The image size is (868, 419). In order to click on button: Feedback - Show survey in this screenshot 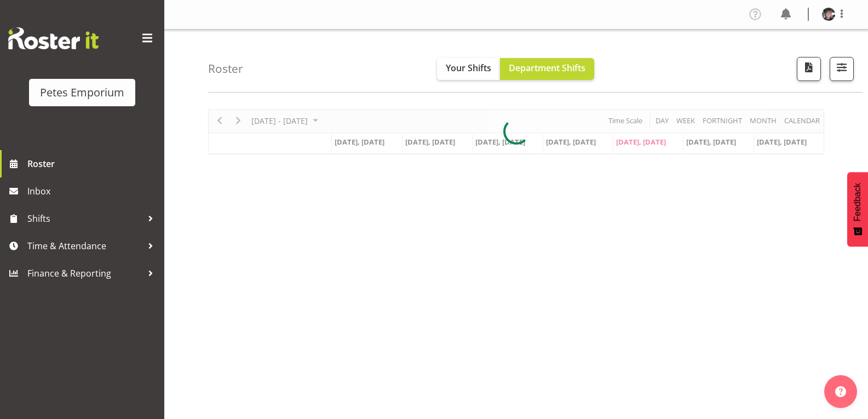, I will do `click(858, 209)`.